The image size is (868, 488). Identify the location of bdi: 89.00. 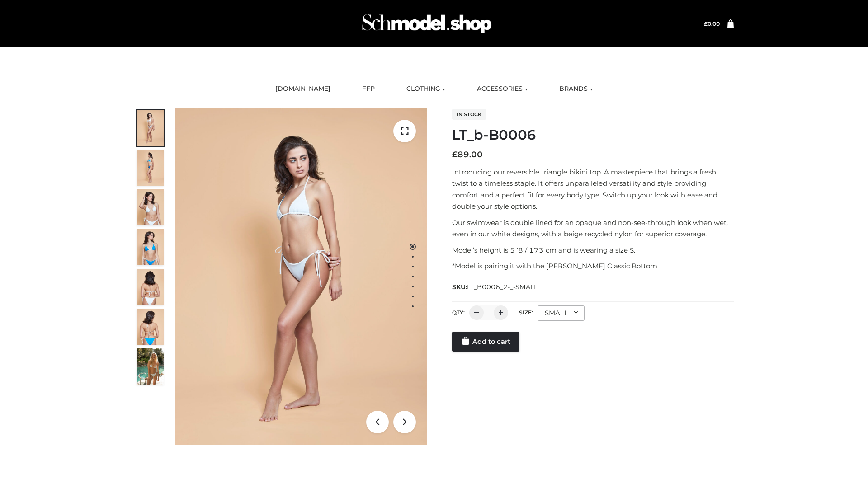
(468, 155).